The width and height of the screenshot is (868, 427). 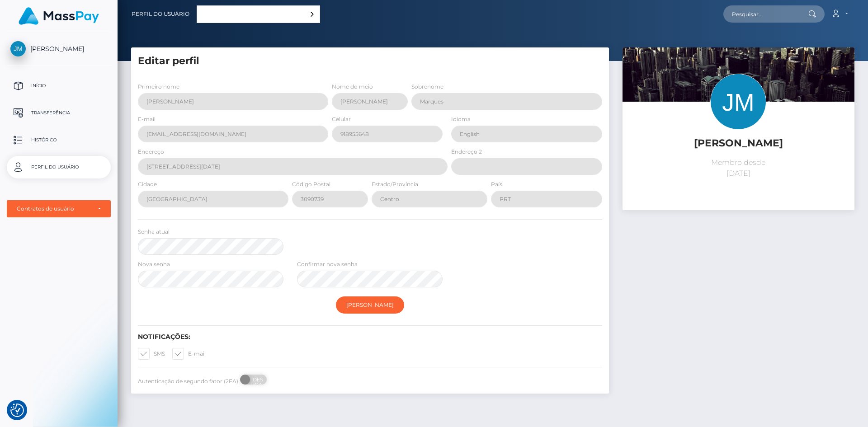 I want to click on button: Contratos de usuário, so click(x=59, y=209).